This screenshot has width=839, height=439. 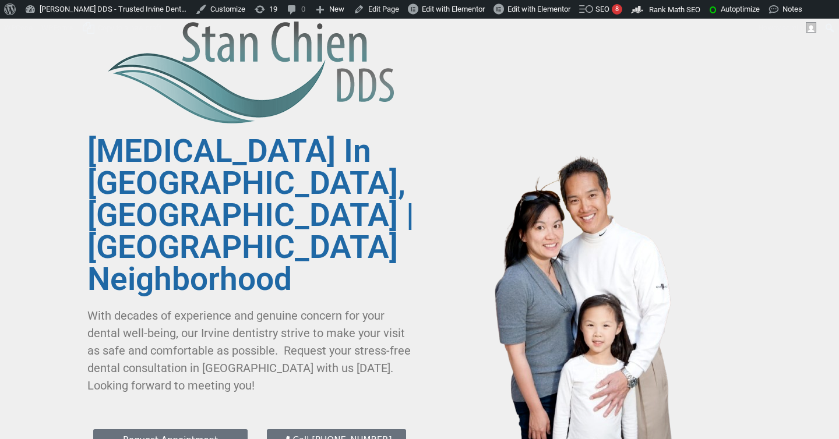 I want to click on a: Howdy,, so click(x=787, y=28).